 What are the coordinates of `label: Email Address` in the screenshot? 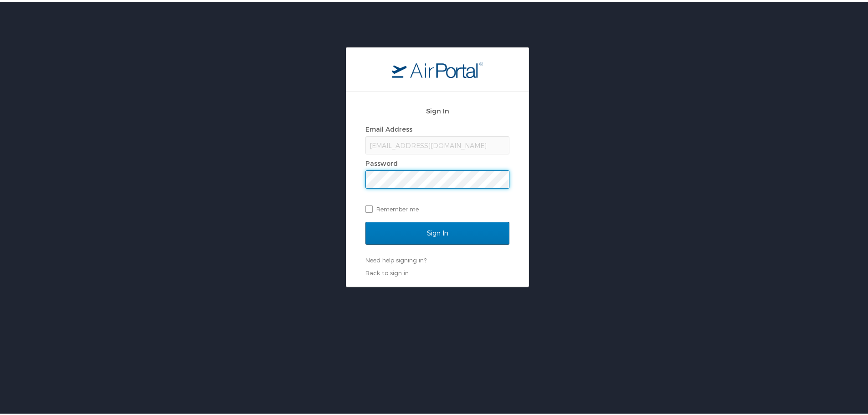 It's located at (389, 127).